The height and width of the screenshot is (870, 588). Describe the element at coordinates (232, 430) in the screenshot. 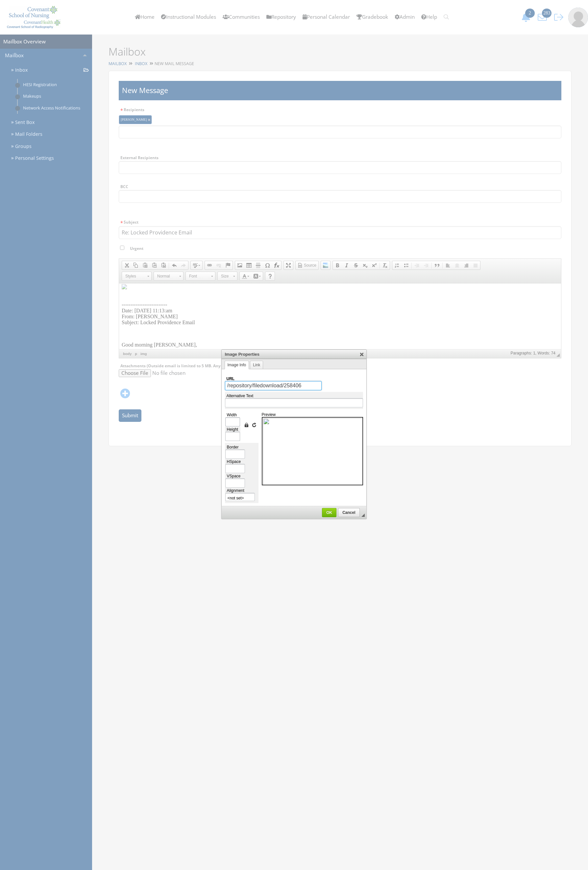

I see `label: Height` at that location.